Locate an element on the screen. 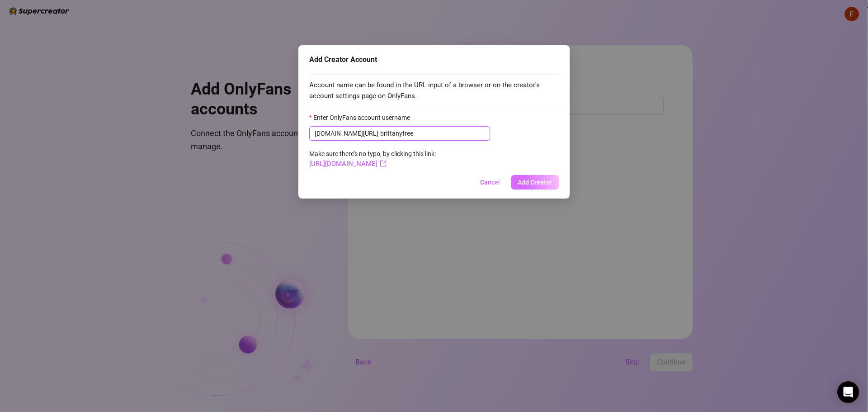  input: Enter OnlyFans account username is located at coordinates (432, 133).